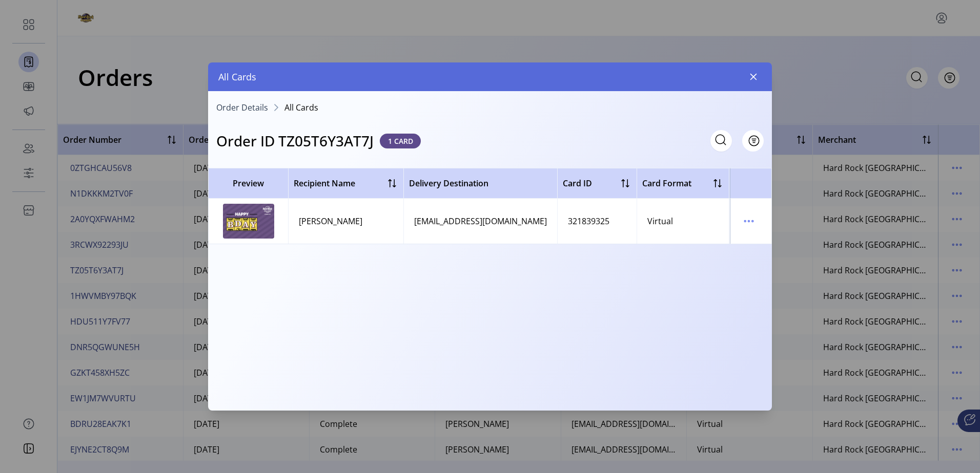  I want to click on span: Card ID, so click(577, 184).